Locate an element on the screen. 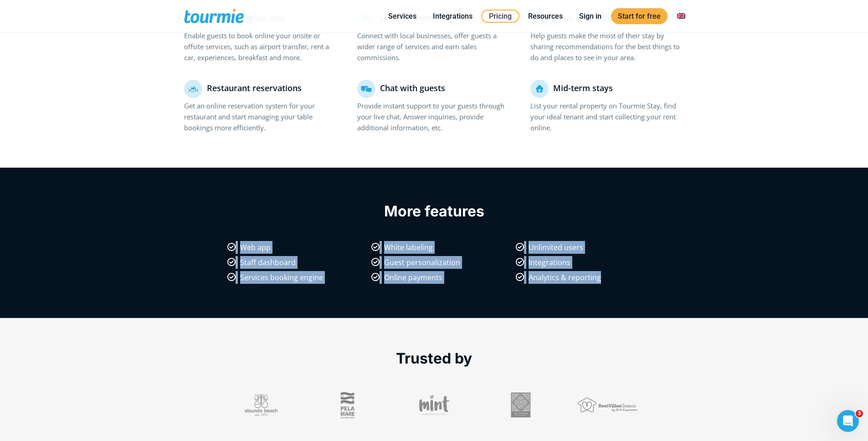 The image size is (868, 441). span: White labeling is located at coordinates (408, 248).